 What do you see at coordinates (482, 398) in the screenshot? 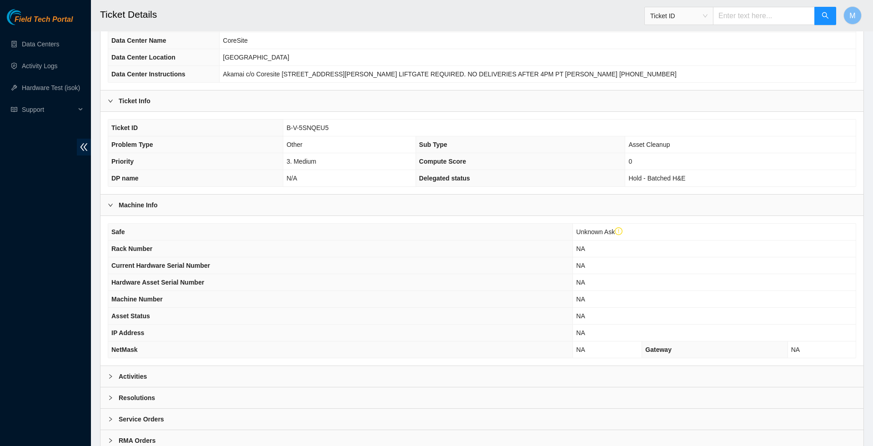
I see `div: Resolutions` at bounding box center [482, 398].